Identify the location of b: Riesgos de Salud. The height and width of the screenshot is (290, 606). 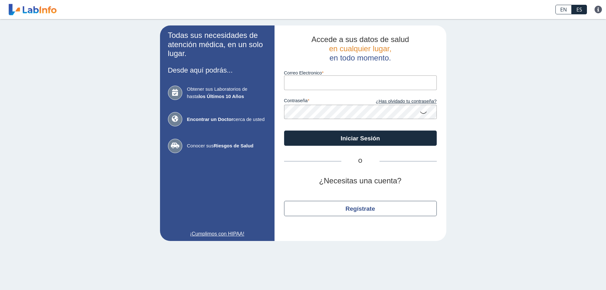
(234, 145).